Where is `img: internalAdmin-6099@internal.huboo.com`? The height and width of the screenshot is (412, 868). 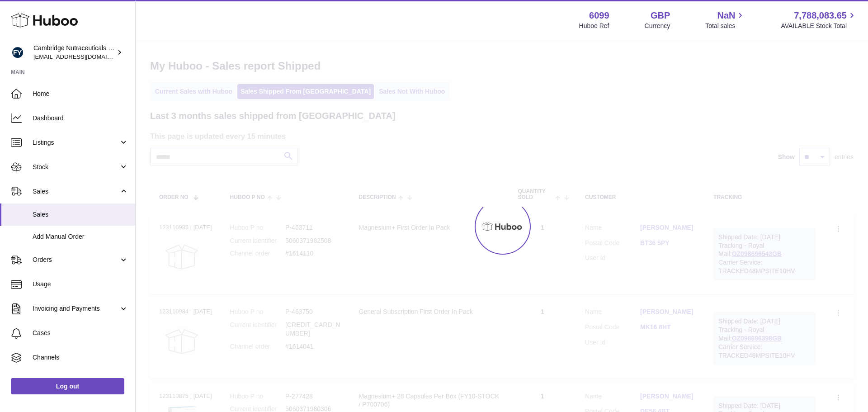
img: internalAdmin-6099@internal.huboo.com is located at coordinates (17, 53).